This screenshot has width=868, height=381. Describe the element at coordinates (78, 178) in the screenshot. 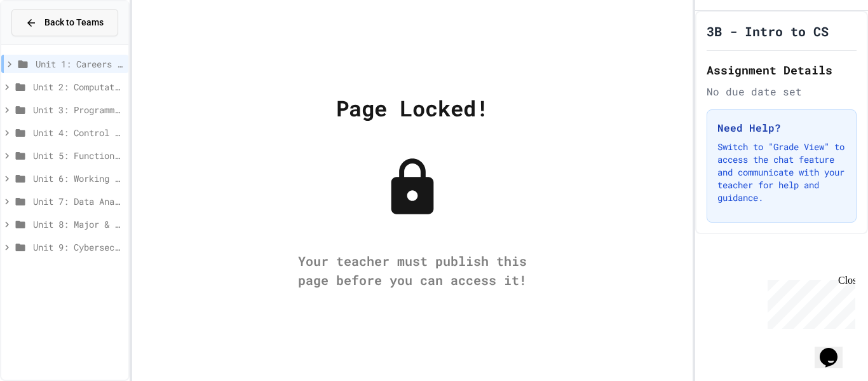

I see `span: Unit 6: Working with Data & Files` at that location.